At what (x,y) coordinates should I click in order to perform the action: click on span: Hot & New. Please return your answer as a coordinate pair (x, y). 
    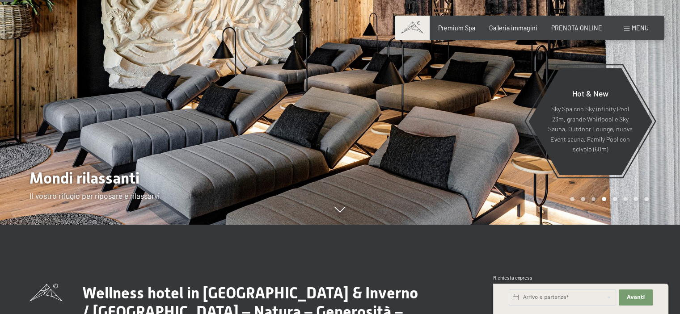
    Looking at the image, I should click on (589, 93).